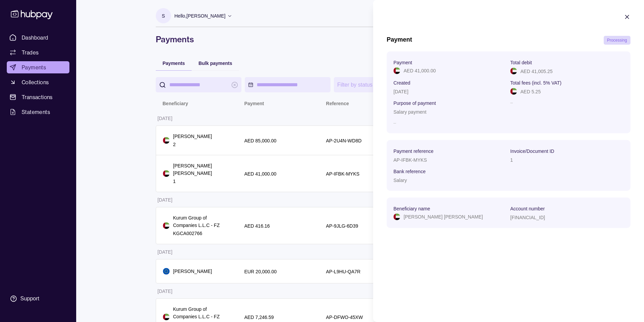 This screenshot has width=644, height=322. What do you see at coordinates (402, 83) in the screenshot?
I see `p: Created` at bounding box center [402, 83].